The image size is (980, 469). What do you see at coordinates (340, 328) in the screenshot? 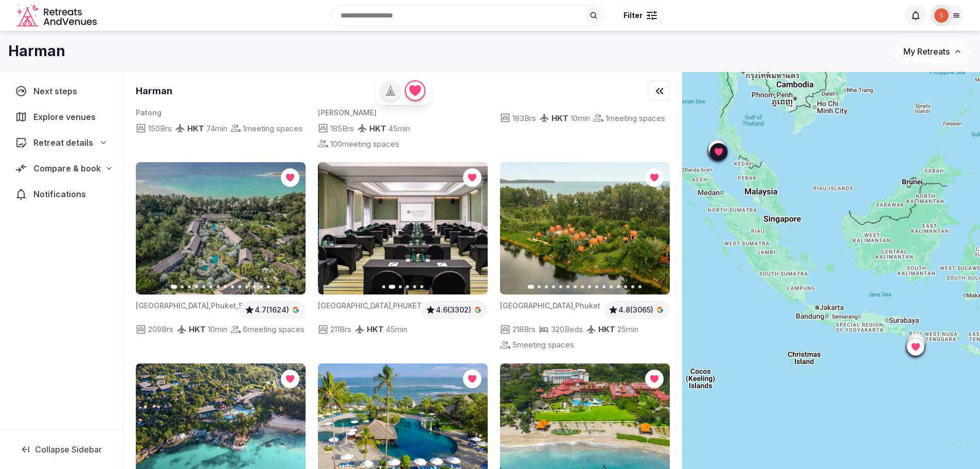
I see `span: 211 Brs` at bounding box center [340, 328].